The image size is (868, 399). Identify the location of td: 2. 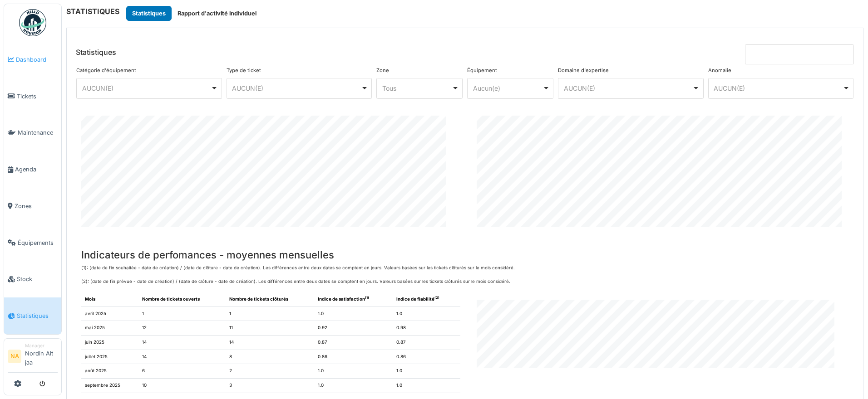
(270, 372).